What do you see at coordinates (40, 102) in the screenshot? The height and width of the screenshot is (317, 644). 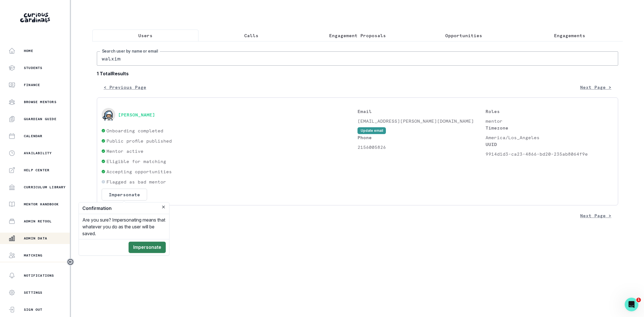 I see `p: Browse Mentors` at bounding box center [40, 102].